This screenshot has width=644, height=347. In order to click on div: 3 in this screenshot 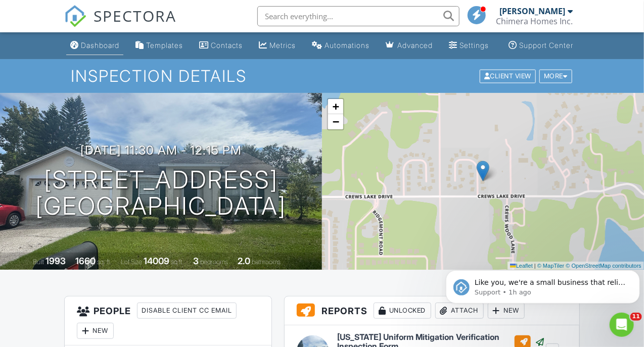, I will do `click(196, 260)`.